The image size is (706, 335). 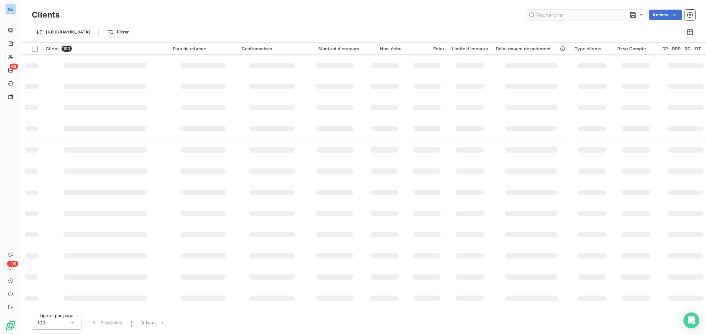 I want to click on button: Suivant, so click(x=153, y=323).